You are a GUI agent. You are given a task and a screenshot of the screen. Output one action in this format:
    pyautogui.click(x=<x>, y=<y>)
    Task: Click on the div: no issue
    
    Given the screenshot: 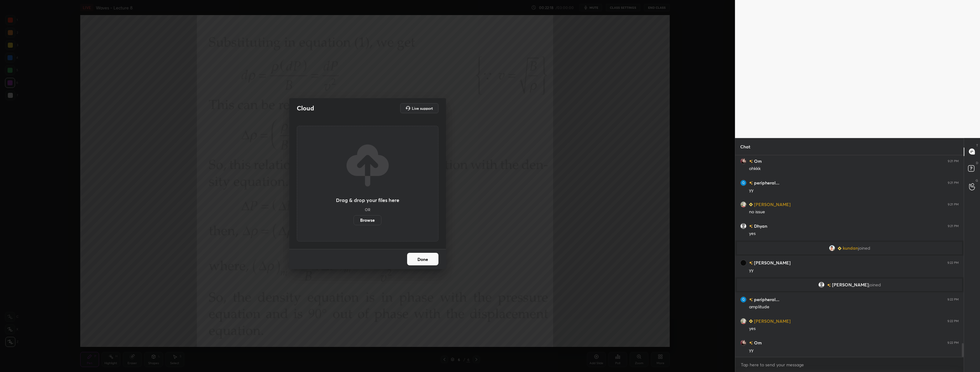 What is the action you would take?
    pyautogui.click(x=854, y=212)
    